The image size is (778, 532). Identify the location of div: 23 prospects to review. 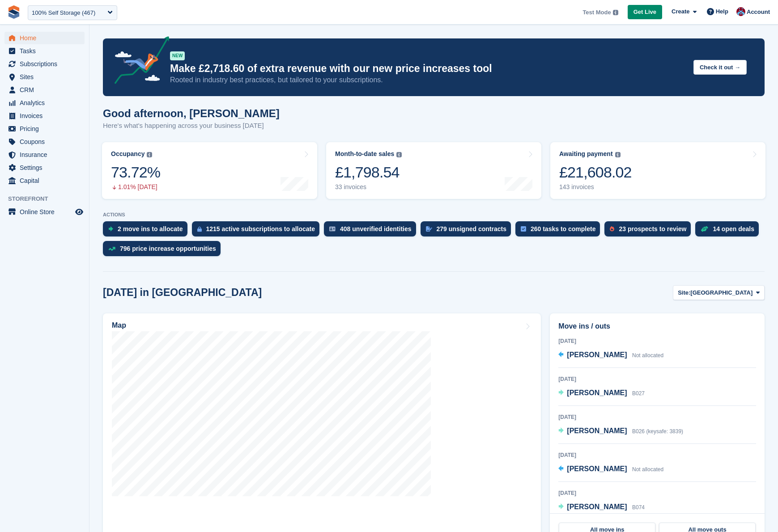
(652, 229).